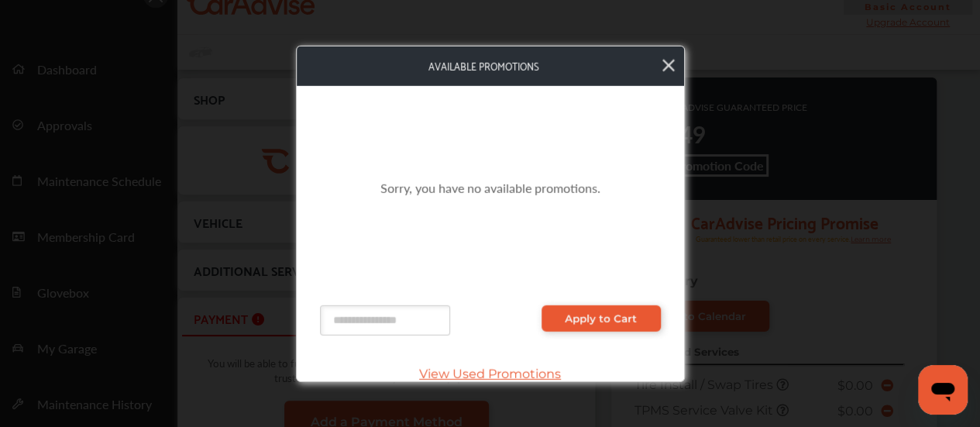  Describe the element at coordinates (600, 319) in the screenshot. I see `span: Apply to Cart` at that location.